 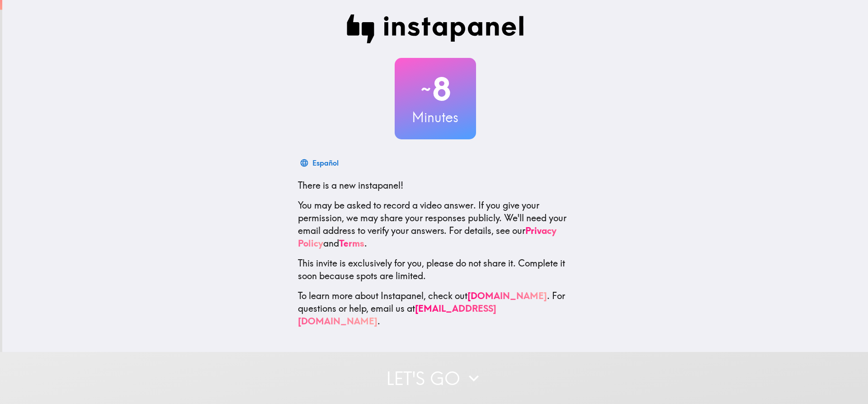 I want to click on a: Terms, so click(x=352, y=243).